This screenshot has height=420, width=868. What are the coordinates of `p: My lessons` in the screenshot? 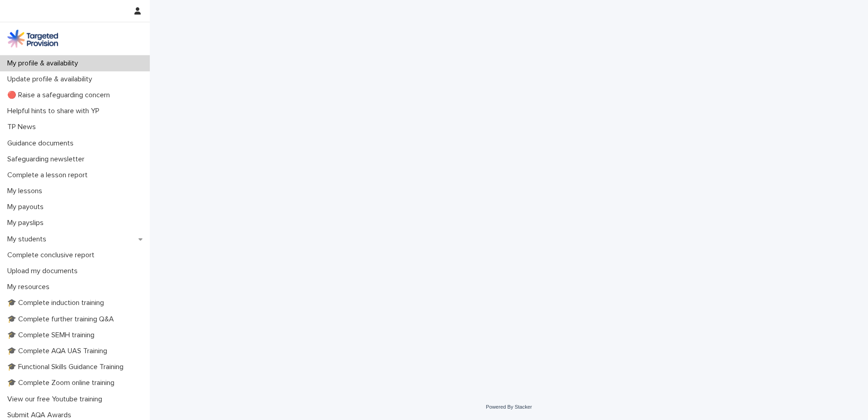 It's located at (26, 191).